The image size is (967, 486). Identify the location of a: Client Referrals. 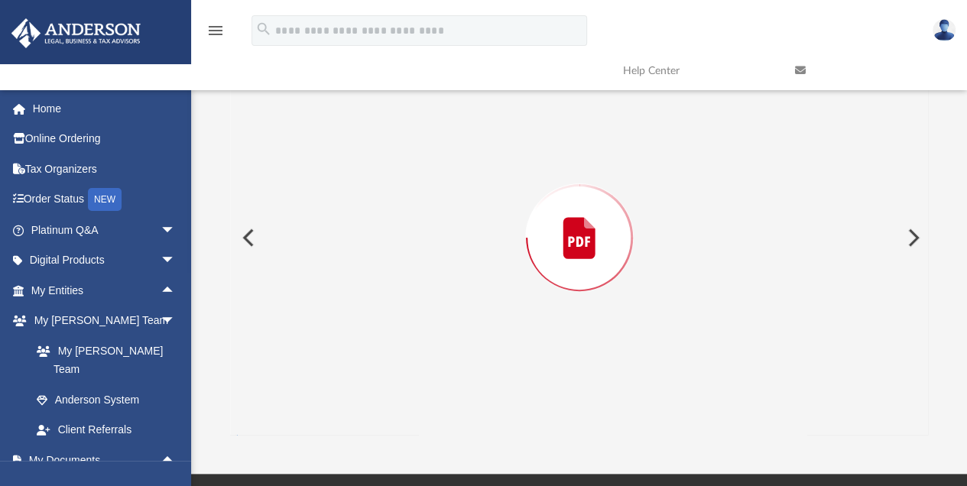
(106, 430).